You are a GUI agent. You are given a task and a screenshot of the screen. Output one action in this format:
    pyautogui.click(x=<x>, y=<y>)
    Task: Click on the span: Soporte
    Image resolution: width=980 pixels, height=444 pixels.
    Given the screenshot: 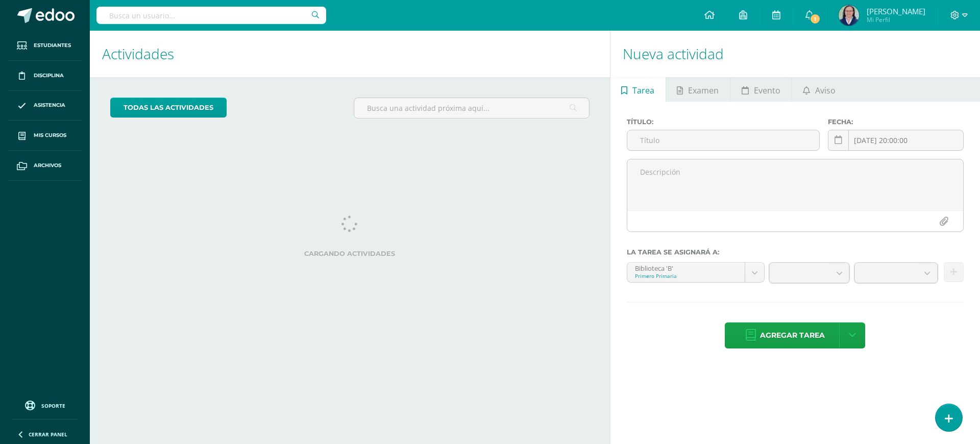 What is the action you would take?
    pyautogui.click(x=53, y=405)
    